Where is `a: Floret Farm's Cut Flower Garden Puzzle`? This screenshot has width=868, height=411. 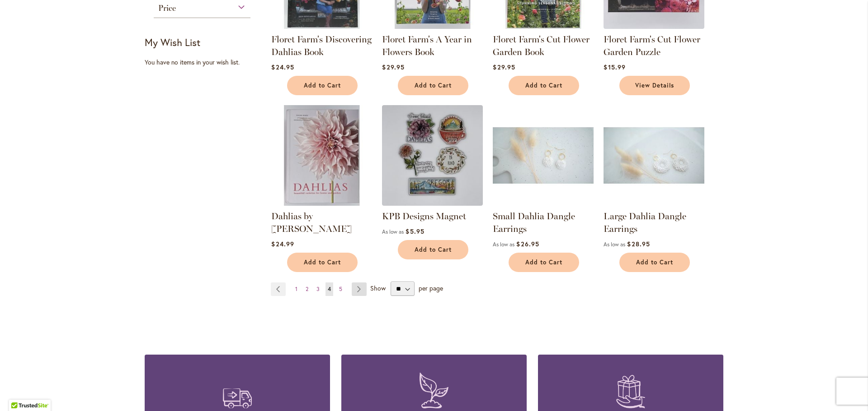 a: Floret Farm's Cut Flower Garden Puzzle is located at coordinates (651, 45).